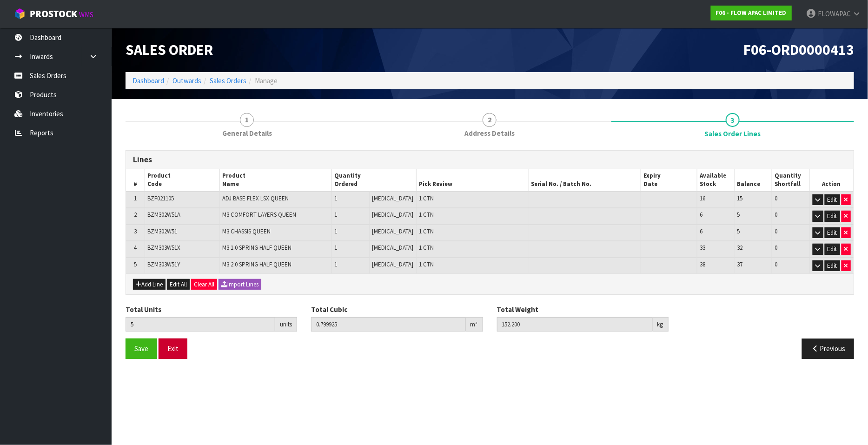 The height and width of the screenshot is (445, 868). Describe the element at coordinates (740, 198) in the screenshot. I see `span: 15` at that location.